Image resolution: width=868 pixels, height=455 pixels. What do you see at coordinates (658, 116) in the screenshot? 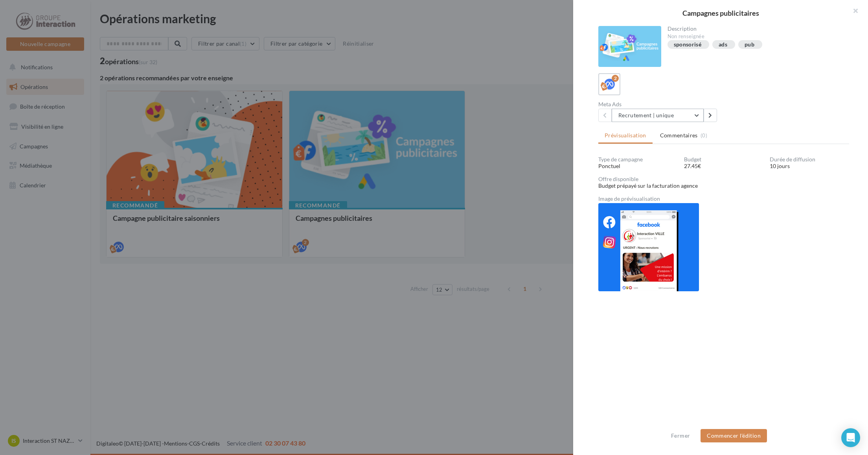
I see `button: Recrutement | unique` at bounding box center [658, 116].